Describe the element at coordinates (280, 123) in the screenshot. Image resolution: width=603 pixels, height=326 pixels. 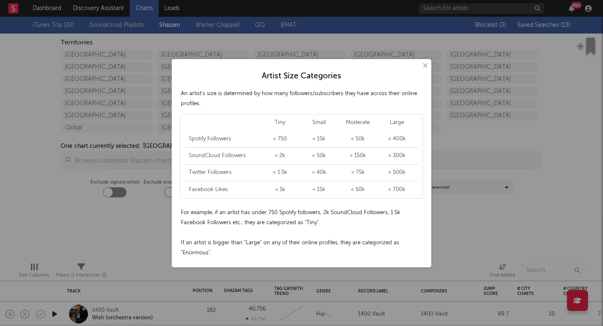
I see `div: Tiny` at that location.